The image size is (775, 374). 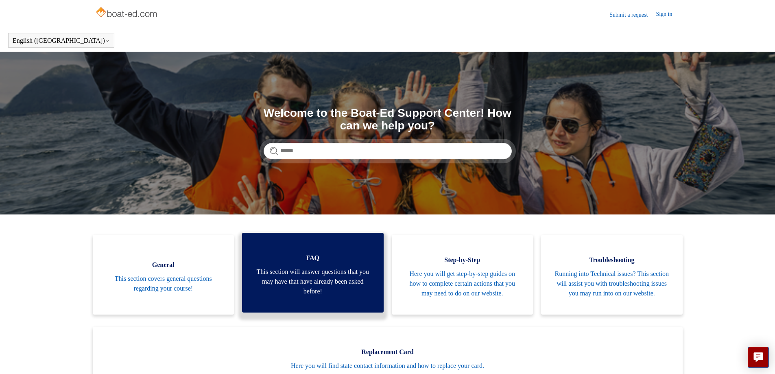 I want to click on span: Step-by-Step, so click(x=463, y=260).